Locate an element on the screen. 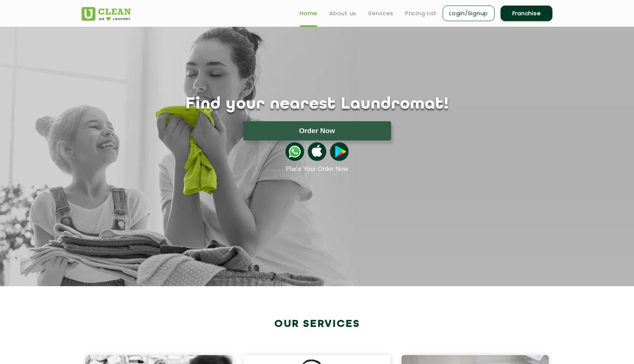  a: Services is located at coordinates (381, 13).